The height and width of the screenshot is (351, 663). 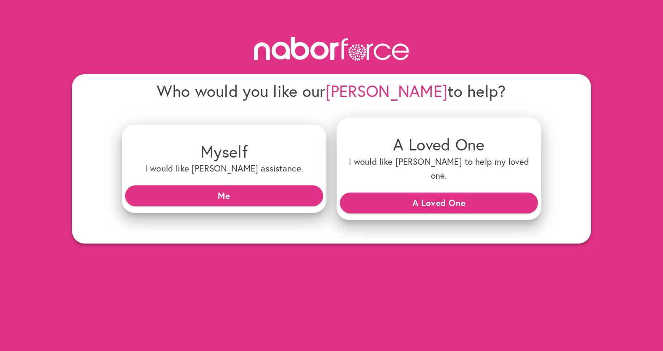 I want to click on button: A Loved One, so click(x=439, y=203).